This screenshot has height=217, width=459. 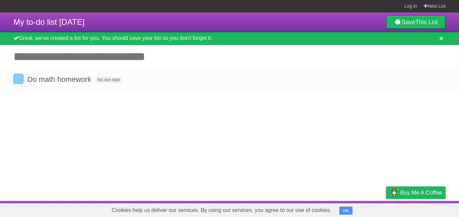 What do you see at coordinates (416, 193) in the screenshot?
I see `a: Buy me a coffee` at bounding box center [416, 193].